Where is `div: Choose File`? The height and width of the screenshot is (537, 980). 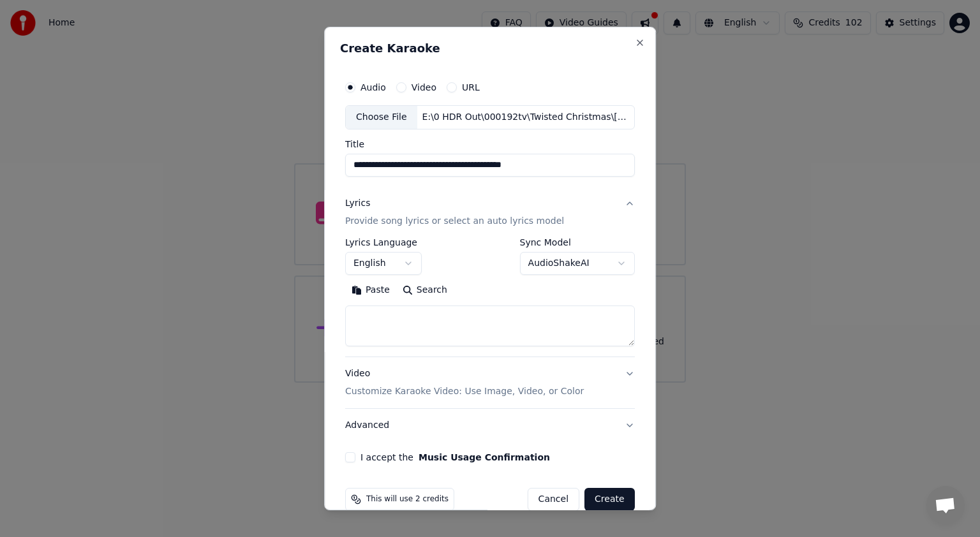 div: Choose File is located at coordinates (382, 117).